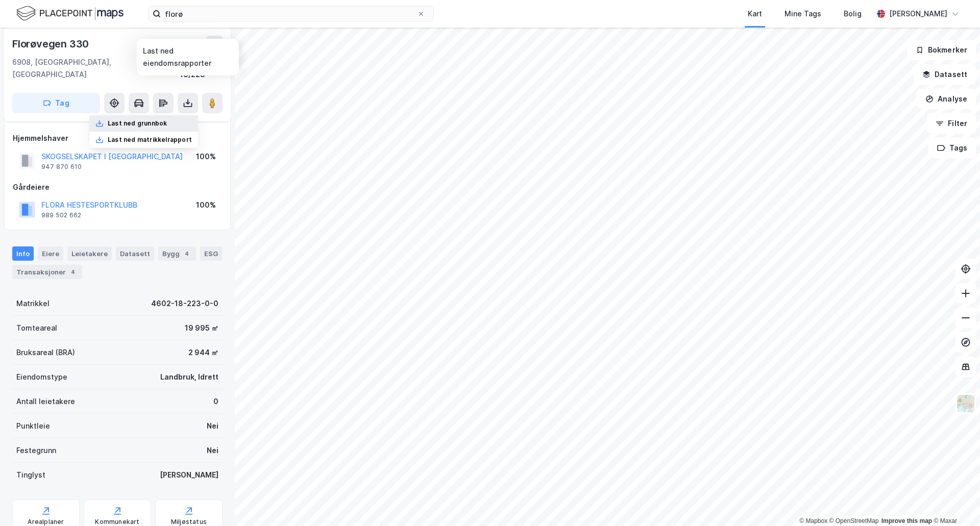 Image resolution: width=980 pixels, height=526 pixels. What do you see at coordinates (946, 99) in the screenshot?
I see `button: Analyse` at bounding box center [946, 99].